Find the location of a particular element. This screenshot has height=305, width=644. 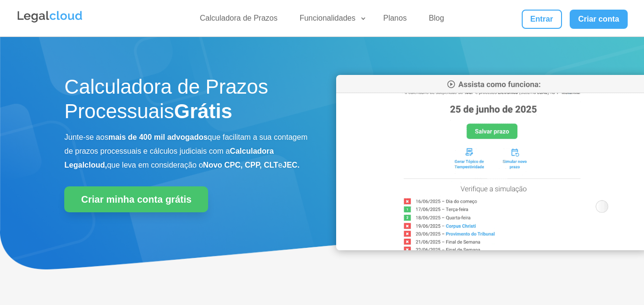

a: Criar conta is located at coordinates (599, 20).